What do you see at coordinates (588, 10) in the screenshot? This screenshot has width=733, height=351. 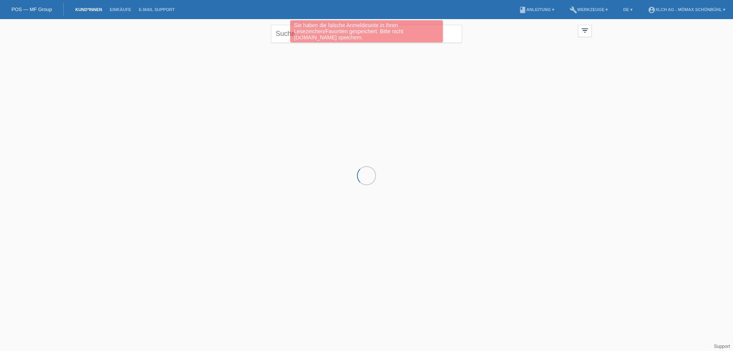 I see `a: buildWerkzeuge ▾` at bounding box center [588, 10].